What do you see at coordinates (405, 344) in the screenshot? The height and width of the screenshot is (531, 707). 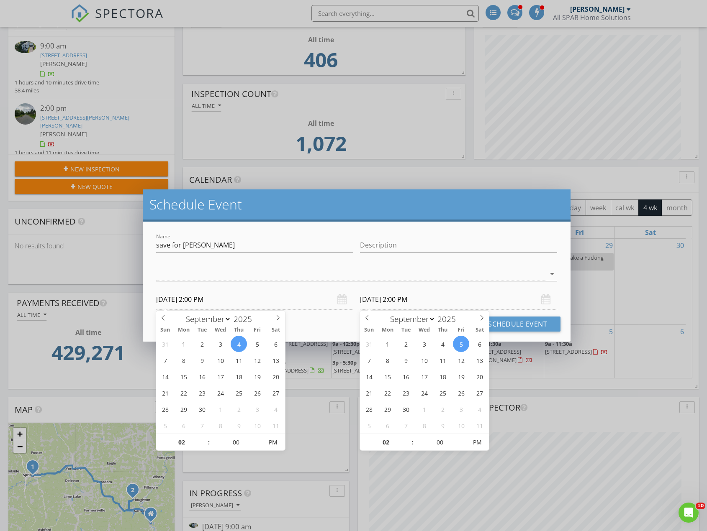 I see `span: September 2, 2025` at bounding box center [405, 344].